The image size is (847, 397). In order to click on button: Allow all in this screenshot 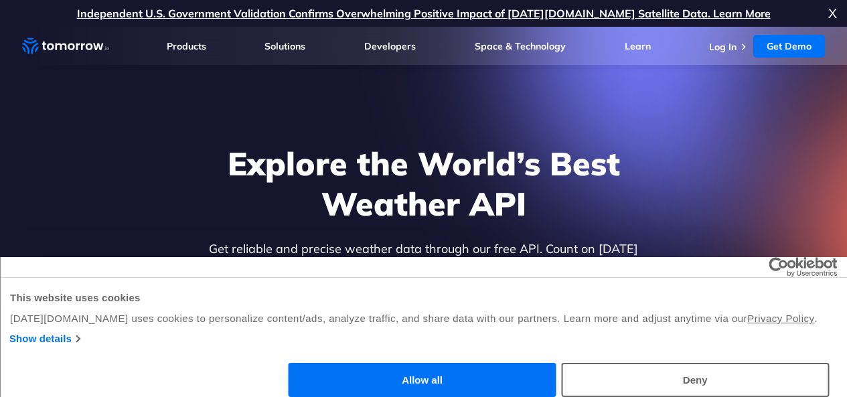, I will do `click(422, 380)`.